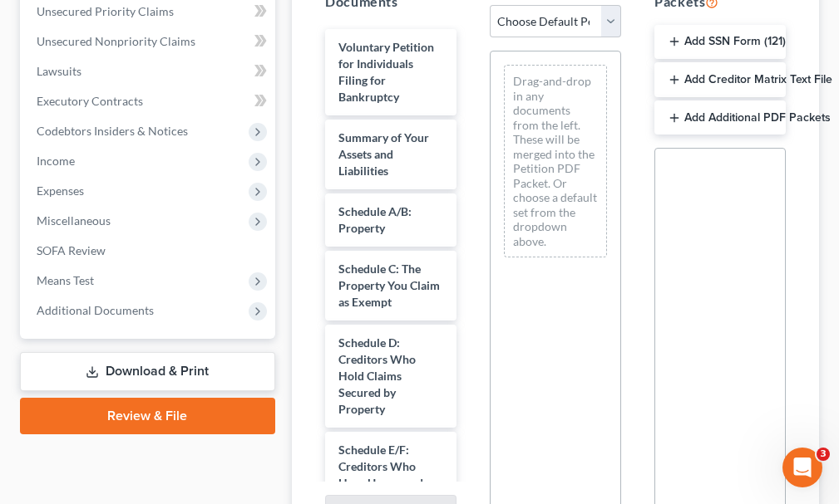  Describe the element at coordinates (59, 71) in the screenshot. I see `span: Lawsuits` at that location.